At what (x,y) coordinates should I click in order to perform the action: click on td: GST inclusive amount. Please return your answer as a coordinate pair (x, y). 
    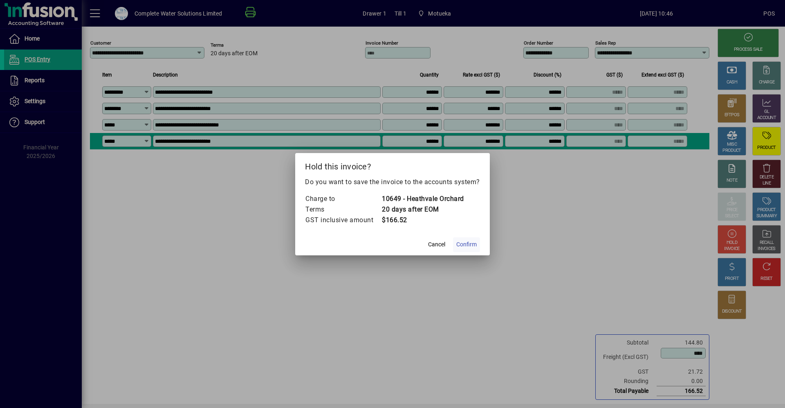
    Looking at the image, I should click on (343, 220).